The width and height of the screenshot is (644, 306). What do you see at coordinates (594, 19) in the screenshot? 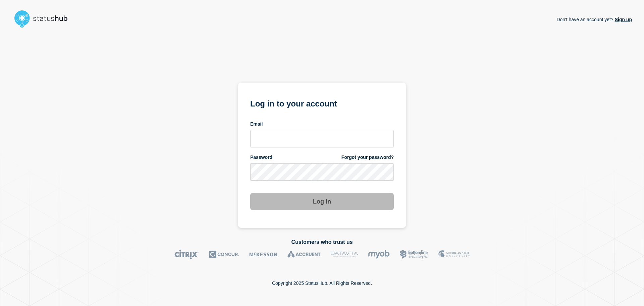
I see `p: Don't have an account yet?` at bounding box center [594, 19].